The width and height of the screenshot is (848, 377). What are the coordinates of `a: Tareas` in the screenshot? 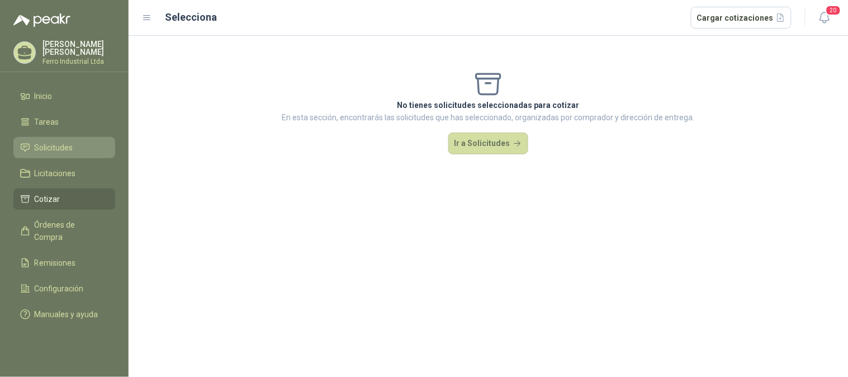 It's located at (64, 122).